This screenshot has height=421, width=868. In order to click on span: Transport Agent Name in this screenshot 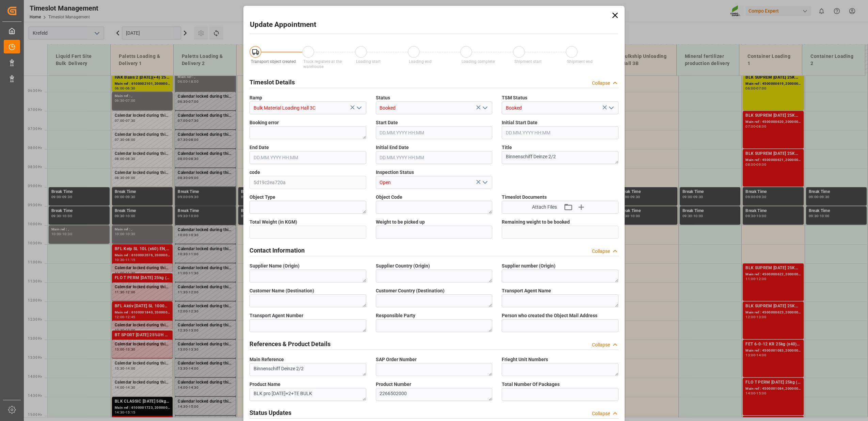, I will do `click(526, 291)`.